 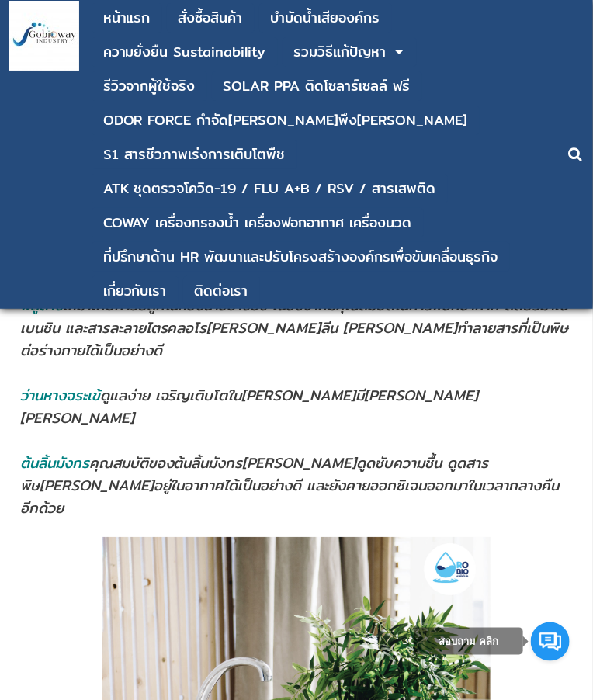 I want to click on a: เกี่ยวกับเรา, so click(x=135, y=291).